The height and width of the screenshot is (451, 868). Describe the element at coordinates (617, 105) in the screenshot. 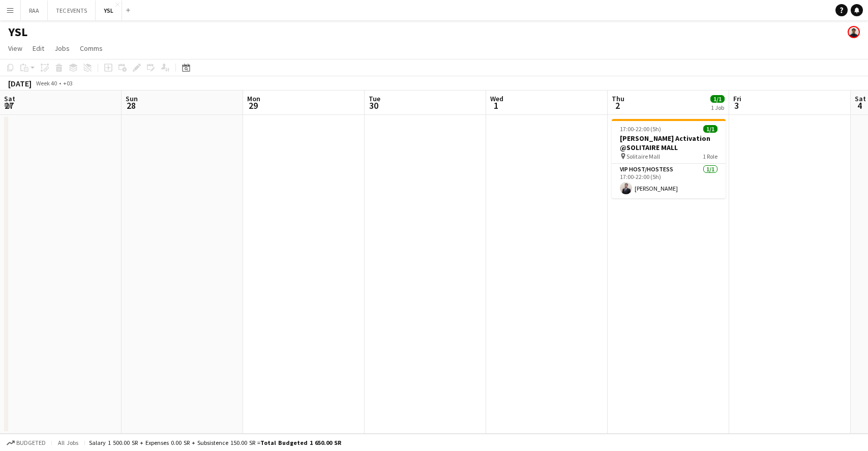

I see `span: 2` at that location.